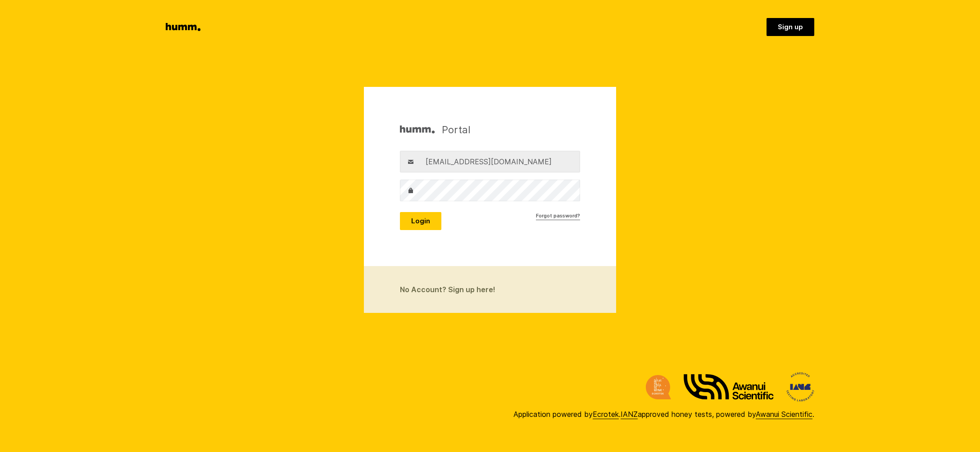 The width and height of the screenshot is (980, 452). Describe the element at coordinates (800, 386) in the screenshot. I see `img: International Accreditation New Zealand` at that location.